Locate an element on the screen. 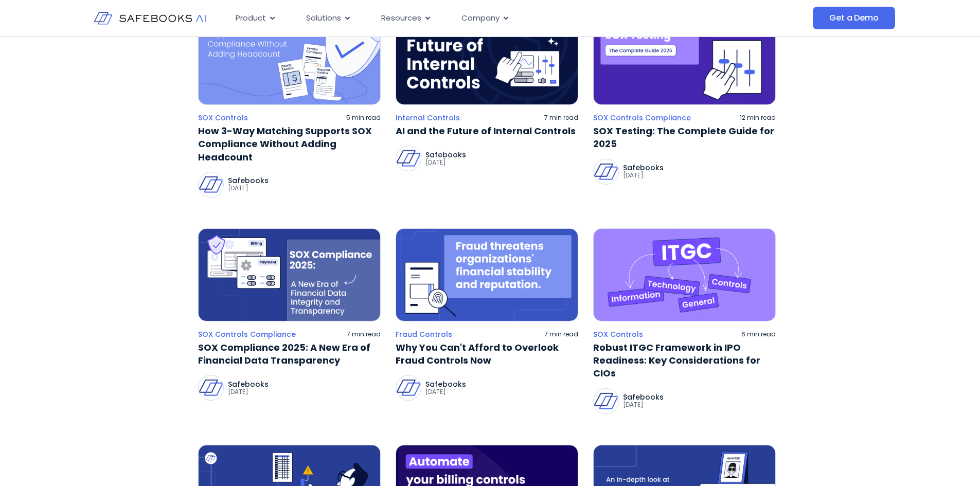 This screenshot has width=980, height=486. span: Company is located at coordinates (480, 18).